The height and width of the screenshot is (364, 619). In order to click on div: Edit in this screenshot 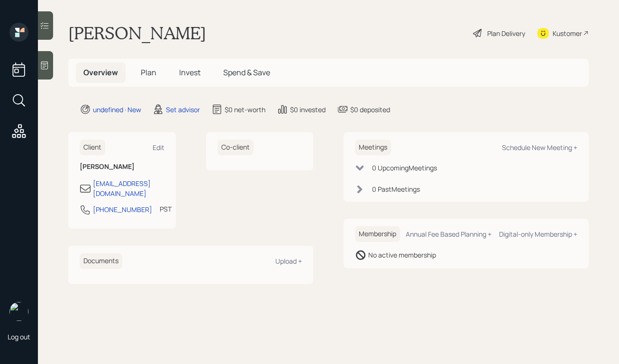, I will do `click(158, 147)`.